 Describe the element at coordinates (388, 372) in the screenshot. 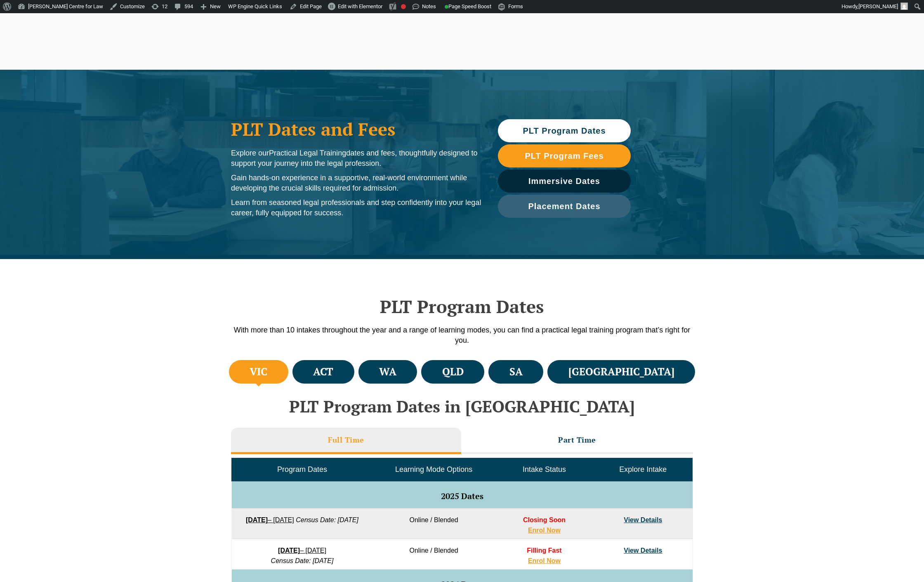

I see `h4: WA` at that location.